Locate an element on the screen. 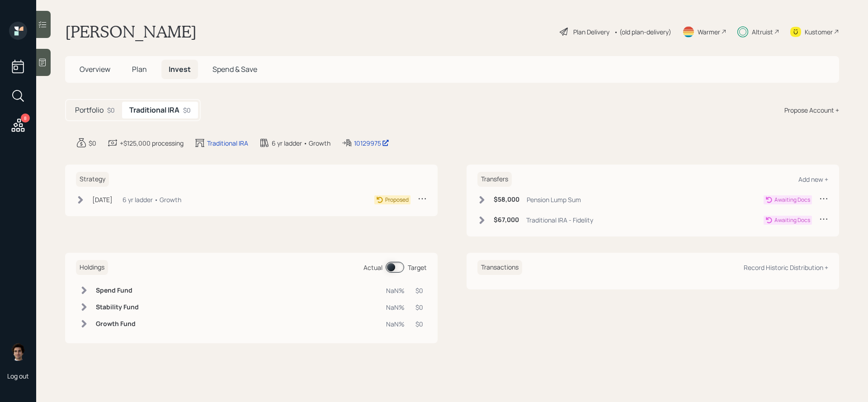 This screenshot has width=868, height=402. div: Target is located at coordinates (417, 267).